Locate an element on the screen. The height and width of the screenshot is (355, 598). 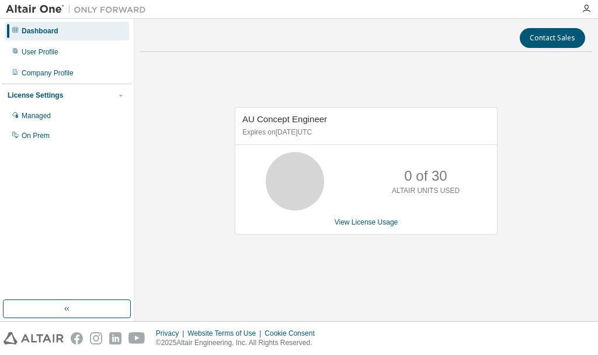
div: License Settings is located at coordinates (35, 95).